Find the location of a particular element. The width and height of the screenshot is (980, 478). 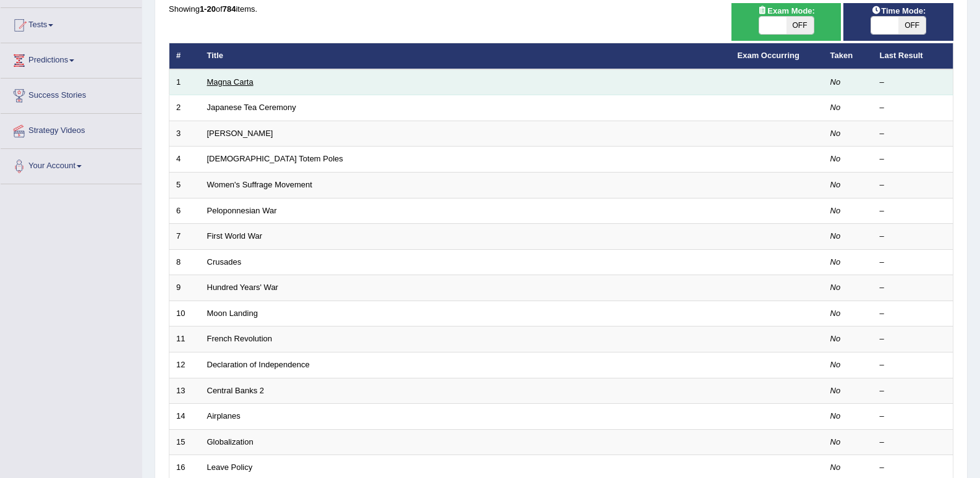

a: Women's Suffrage Movement is located at coordinates (260, 185).